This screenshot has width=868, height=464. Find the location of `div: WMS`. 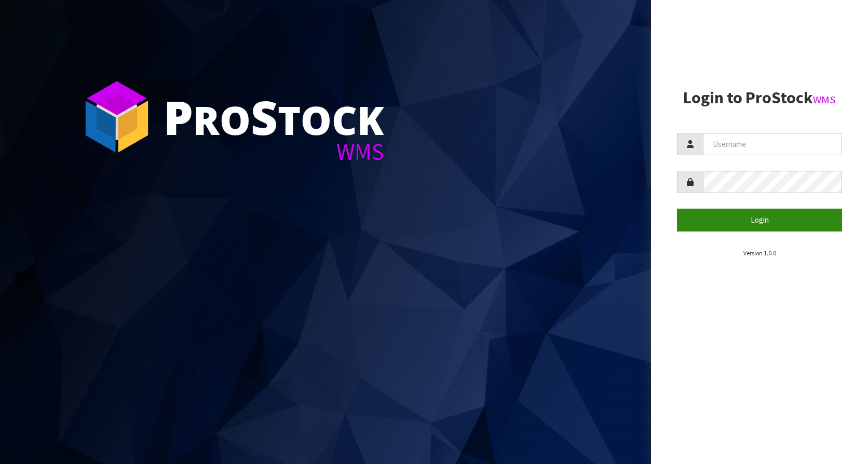

div: WMS is located at coordinates (274, 151).